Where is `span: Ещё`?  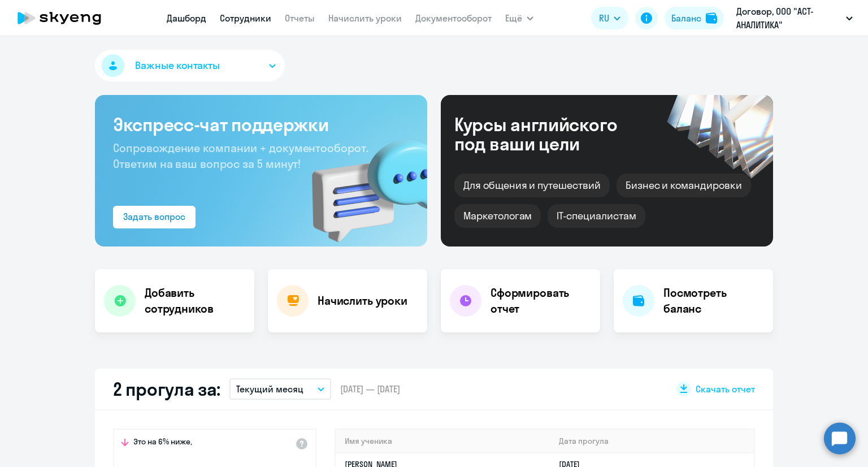 span: Ещё is located at coordinates (513, 18).